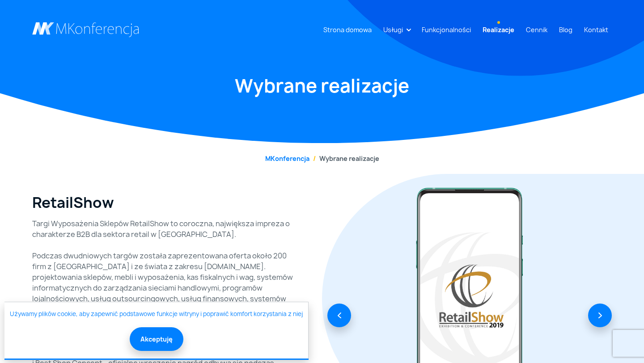 Image resolution: width=644 pixels, height=363 pixels. Describe the element at coordinates (347, 30) in the screenshot. I see `a: Strona domowa` at that location.